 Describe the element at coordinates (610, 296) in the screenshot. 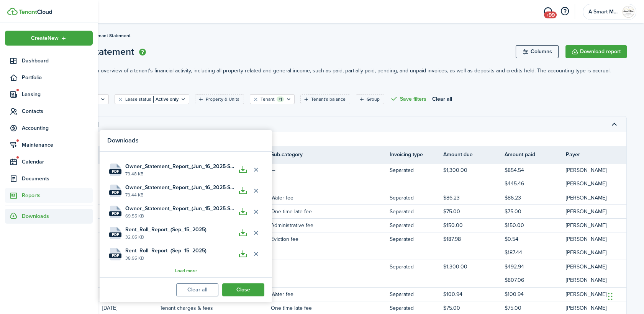

I see `div: Drag` at that location.